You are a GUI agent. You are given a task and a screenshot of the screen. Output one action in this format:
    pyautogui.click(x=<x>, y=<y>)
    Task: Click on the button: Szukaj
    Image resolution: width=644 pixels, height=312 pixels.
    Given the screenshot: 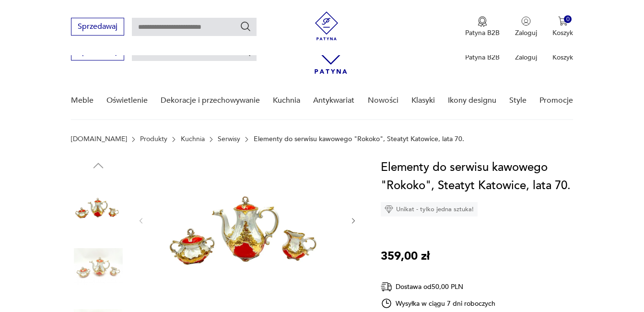 What is the action you would take?
    pyautogui.click(x=245, y=26)
    